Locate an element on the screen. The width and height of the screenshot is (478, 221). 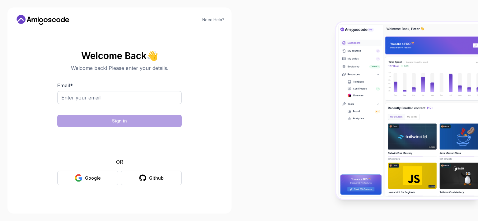
button: Sign in is located at coordinates (120, 121).